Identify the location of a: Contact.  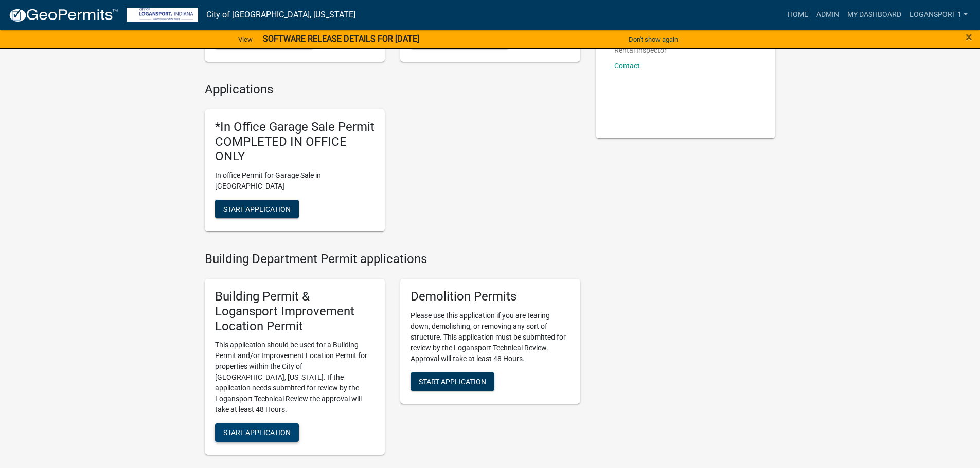
(627, 66).